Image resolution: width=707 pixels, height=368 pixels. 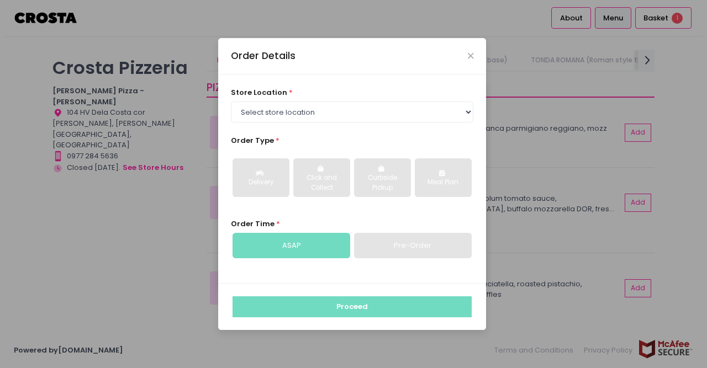 I want to click on div: Curbside Pickup, so click(x=382, y=183).